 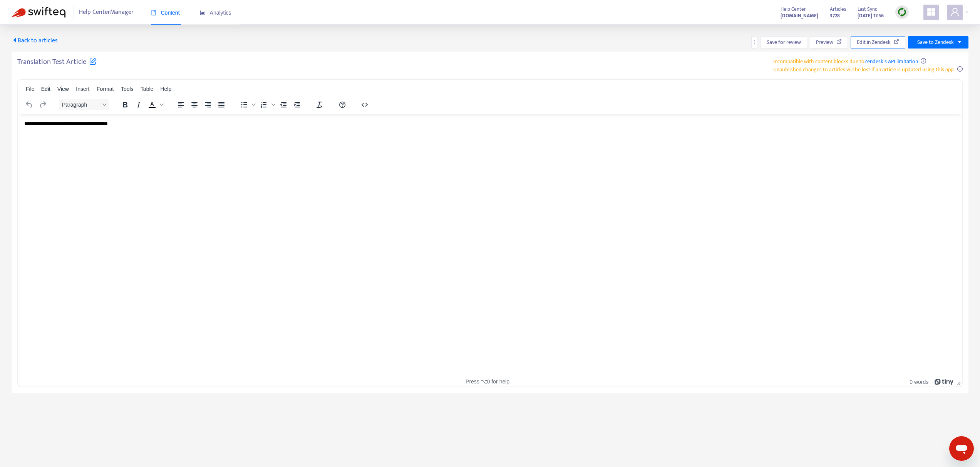 What do you see at coordinates (84, 105) in the screenshot?
I see `button: Block Paragraph` at bounding box center [84, 105].